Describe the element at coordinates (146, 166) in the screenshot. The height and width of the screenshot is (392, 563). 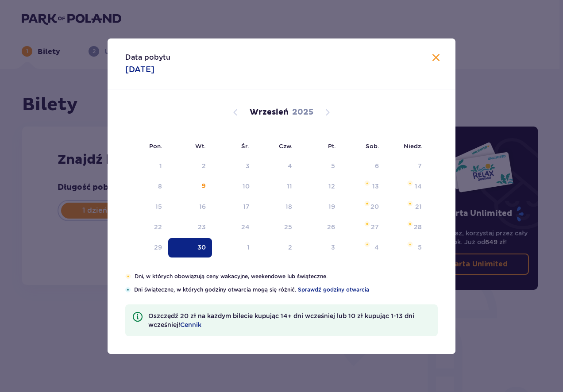
I see `td: Not available. poniedziałek, 1 września 2025` at that location.